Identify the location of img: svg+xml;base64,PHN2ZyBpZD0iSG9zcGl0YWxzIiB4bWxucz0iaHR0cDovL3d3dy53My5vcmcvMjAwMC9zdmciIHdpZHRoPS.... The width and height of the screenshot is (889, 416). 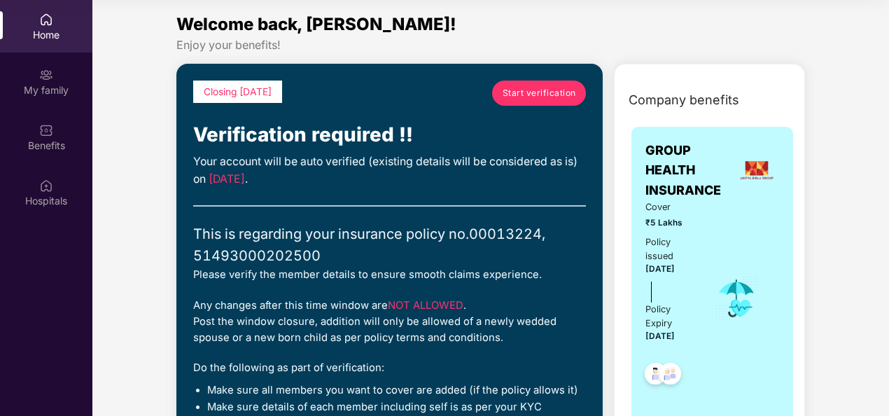
(46, 186).